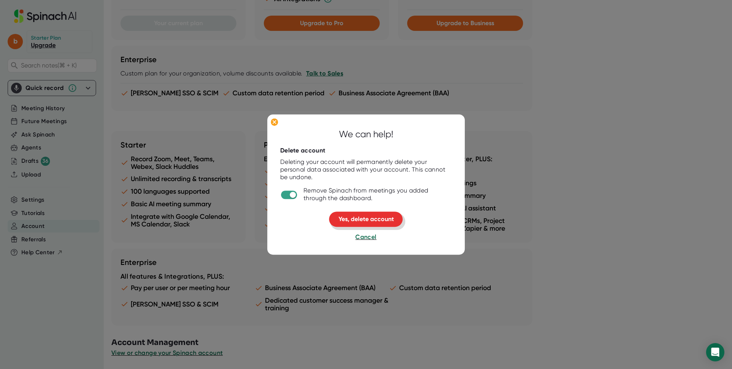  What do you see at coordinates (366, 170) in the screenshot?
I see `div: Deleting your account will permanently delete your personal data associated with your account. Th...` at bounding box center [366, 170].